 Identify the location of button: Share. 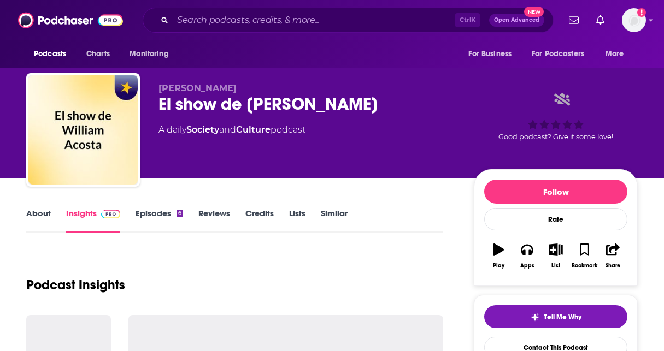
(613, 256).